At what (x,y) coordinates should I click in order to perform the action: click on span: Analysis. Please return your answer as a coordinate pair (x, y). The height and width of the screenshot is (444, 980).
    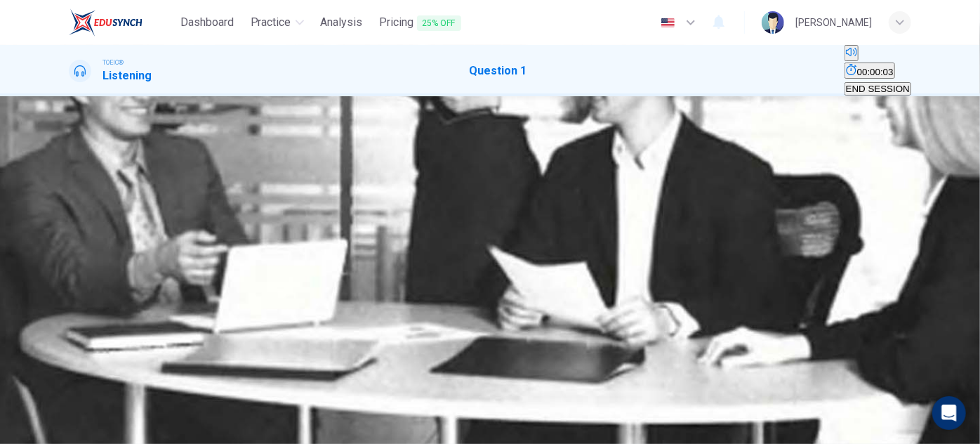
    Looking at the image, I should click on (342, 22).